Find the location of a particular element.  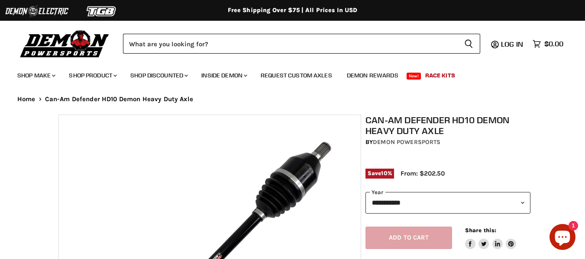

span: From: $202.50 is located at coordinates (423, 174).